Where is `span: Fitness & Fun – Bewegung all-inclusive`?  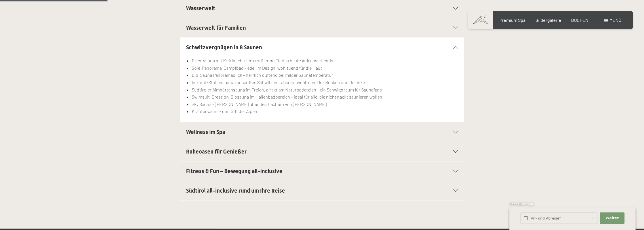
span: Fitness & Fun – Bewegung all-inclusive is located at coordinates (234, 171).